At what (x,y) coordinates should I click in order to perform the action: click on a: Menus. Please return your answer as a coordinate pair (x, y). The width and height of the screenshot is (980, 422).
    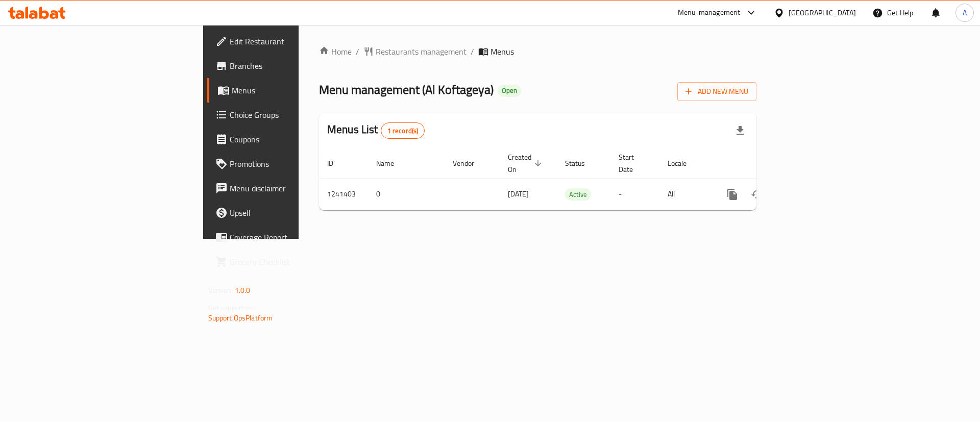
    Looking at the image, I should click on (287, 90).